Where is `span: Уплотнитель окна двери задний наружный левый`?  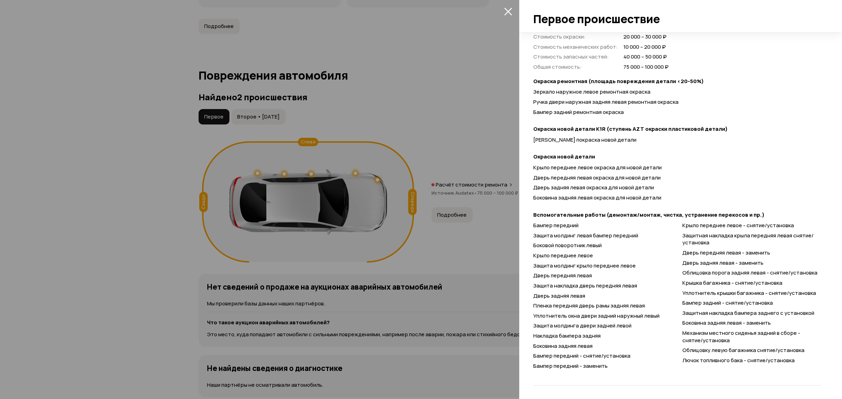
span: Уплотнитель окна двери задний наружный левый is located at coordinates (596, 316).